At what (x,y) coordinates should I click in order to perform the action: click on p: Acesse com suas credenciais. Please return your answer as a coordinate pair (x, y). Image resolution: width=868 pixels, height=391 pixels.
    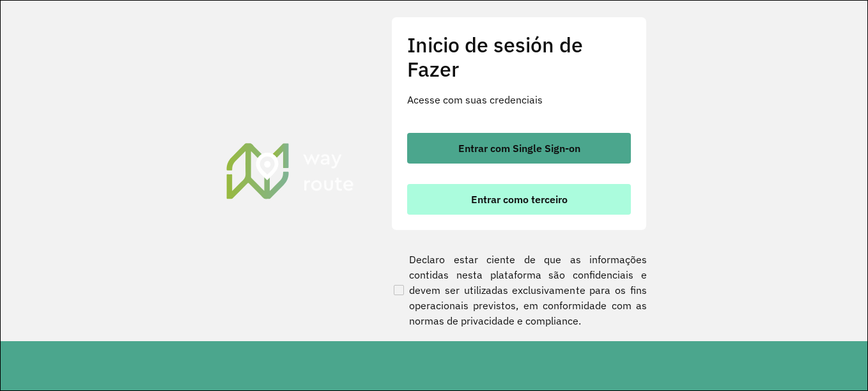
    Looking at the image, I should click on (519, 100).